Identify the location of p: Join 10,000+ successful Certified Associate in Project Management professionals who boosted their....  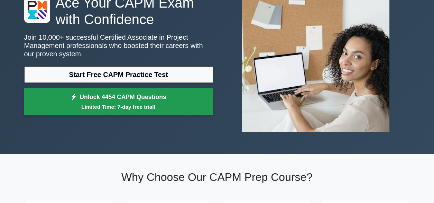
(119, 46).